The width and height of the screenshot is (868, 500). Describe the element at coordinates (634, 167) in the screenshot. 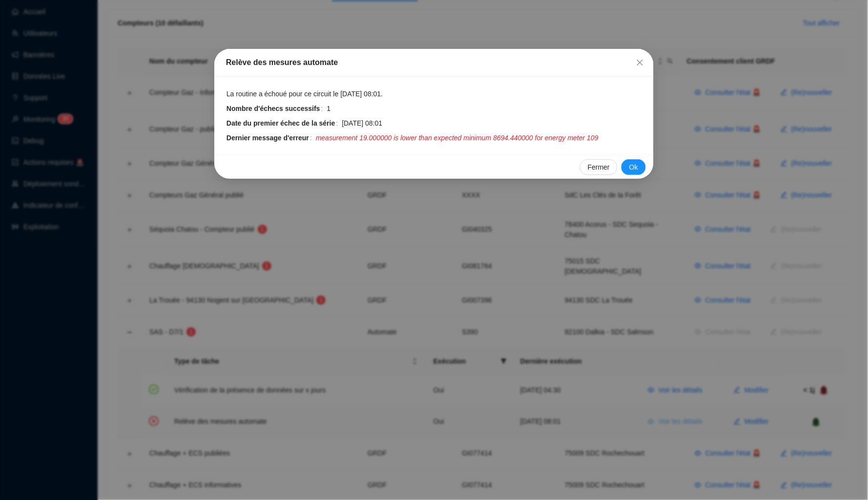

I see `button: Ok` at that location.